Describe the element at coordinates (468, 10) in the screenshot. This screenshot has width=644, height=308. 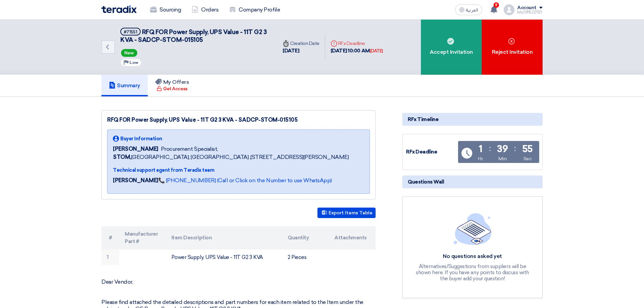
I see `button: العربية` at that location.